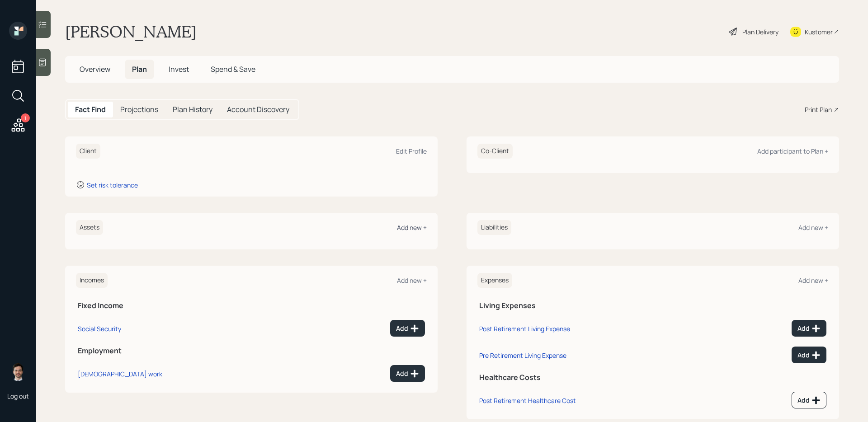  Describe the element at coordinates (18, 396) in the screenshot. I see `div: Log out` at that location.